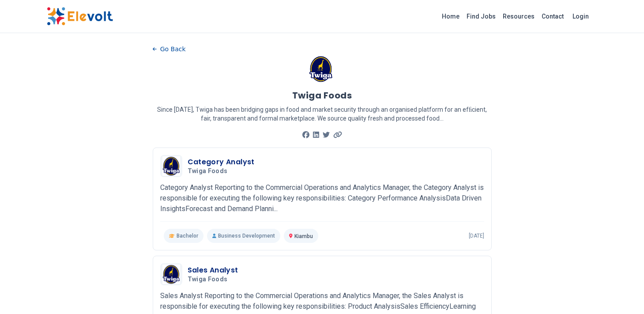 This screenshot has width=644, height=314. I want to click on a: Home, so click(451, 16).